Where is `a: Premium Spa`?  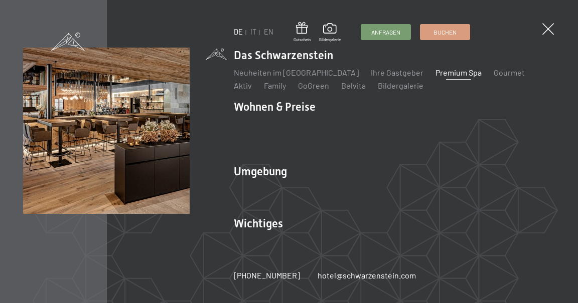 a: Premium Spa is located at coordinates (458, 72).